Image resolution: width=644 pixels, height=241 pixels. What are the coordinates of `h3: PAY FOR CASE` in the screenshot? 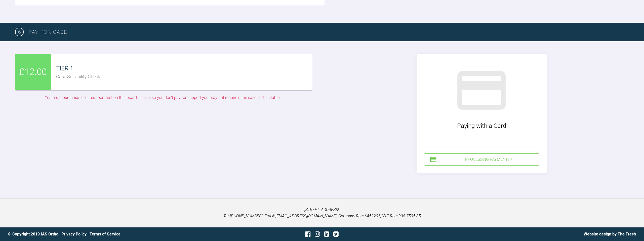 It's located at (329, 32).